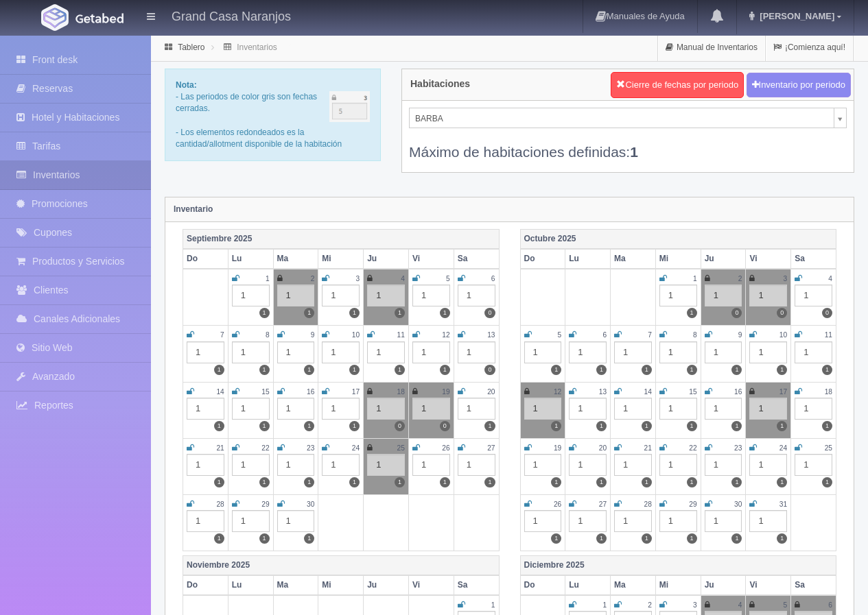  I want to click on small: 16, so click(310, 392).